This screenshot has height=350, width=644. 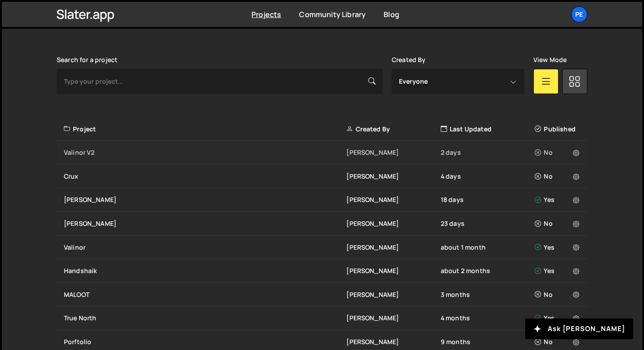 I want to click on div: Valinor, so click(x=205, y=247).